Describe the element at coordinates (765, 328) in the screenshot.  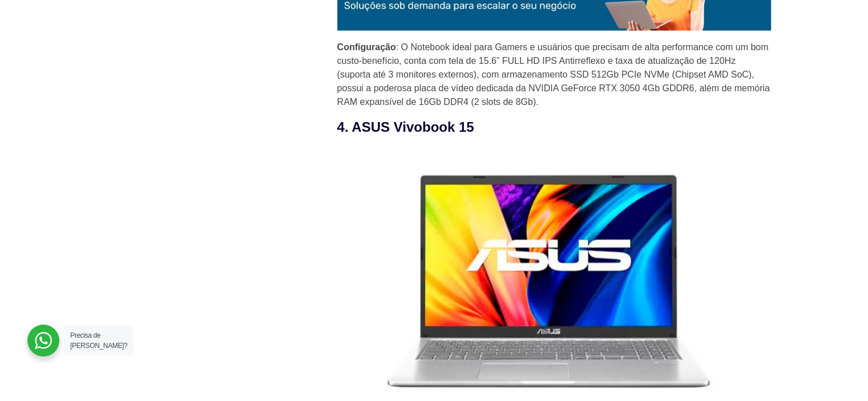
I see `div: Widget de chat` at that location.